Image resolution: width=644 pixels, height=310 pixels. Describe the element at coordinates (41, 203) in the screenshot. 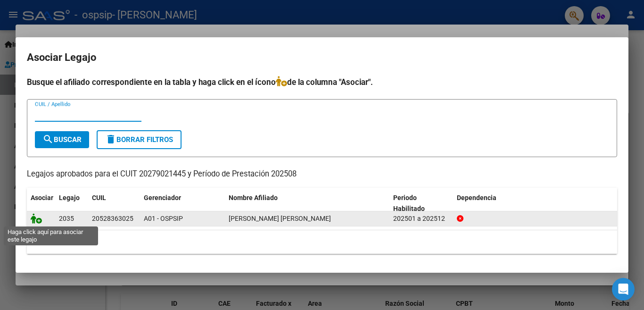

I see `datatable-header-cell: Asociar` at that location.